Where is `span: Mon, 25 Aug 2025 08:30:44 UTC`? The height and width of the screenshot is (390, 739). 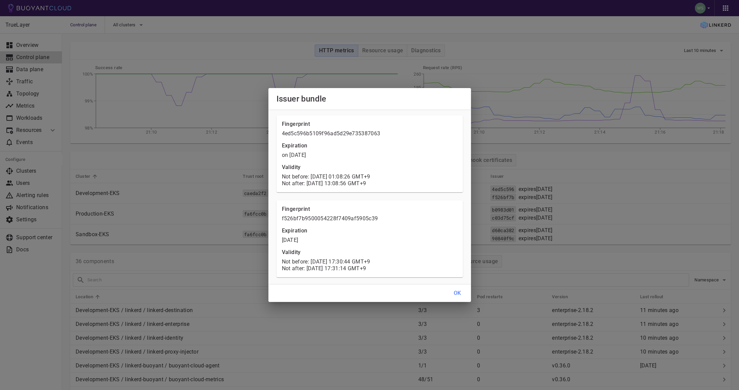 span: Mon, 25 Aug 2025 08:30:44 UTC is located at coordinates (340, 261).